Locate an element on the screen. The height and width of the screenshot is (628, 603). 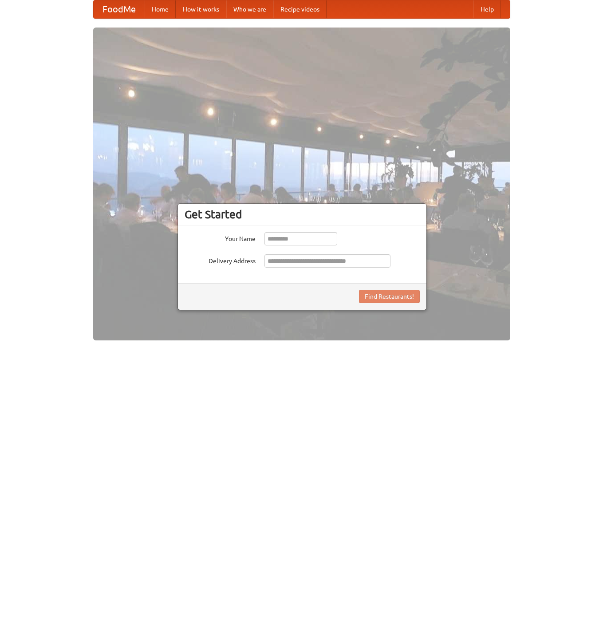
label: Delivery Address is located at coordinates (220, 260).